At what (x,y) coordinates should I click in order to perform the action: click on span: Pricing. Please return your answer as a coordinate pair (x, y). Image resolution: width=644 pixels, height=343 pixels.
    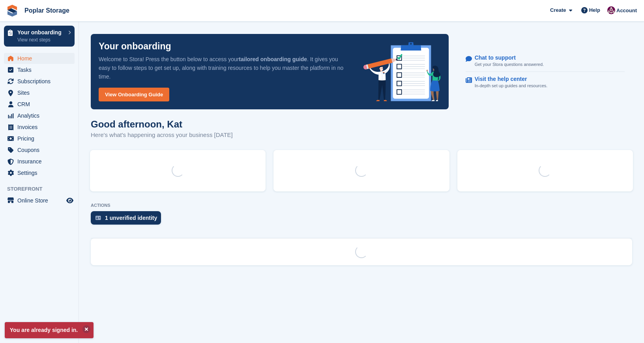
    Looking at the image, I should click on (41, 138).